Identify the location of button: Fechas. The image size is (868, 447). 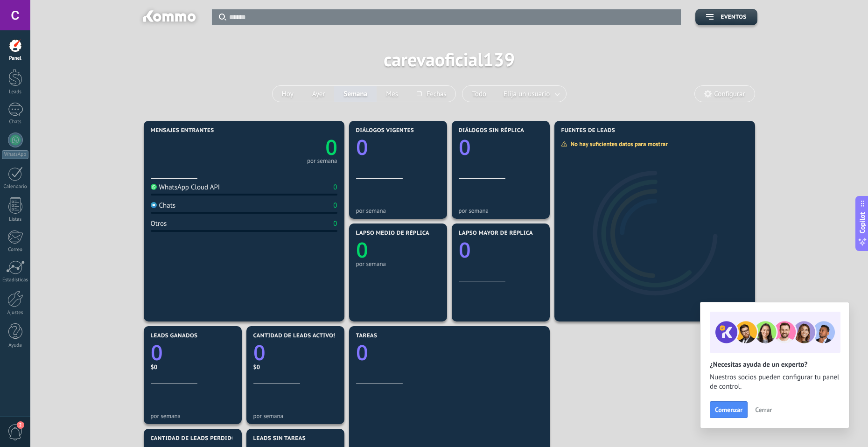
(431, 94).